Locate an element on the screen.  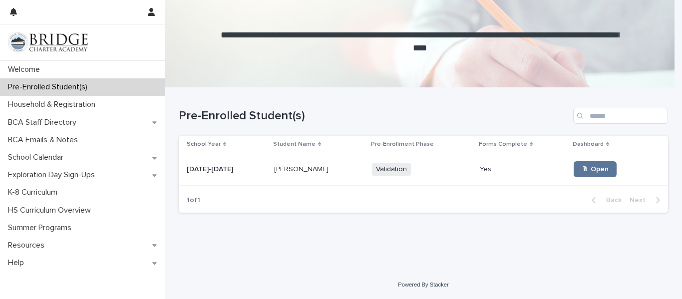
p: Student Name is located at coordinates (294, 144).